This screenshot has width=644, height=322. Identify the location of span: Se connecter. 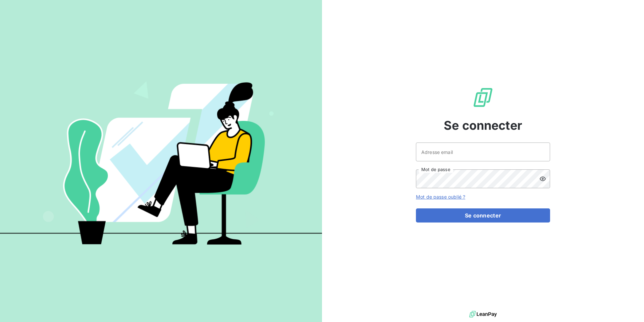
(483, 125).